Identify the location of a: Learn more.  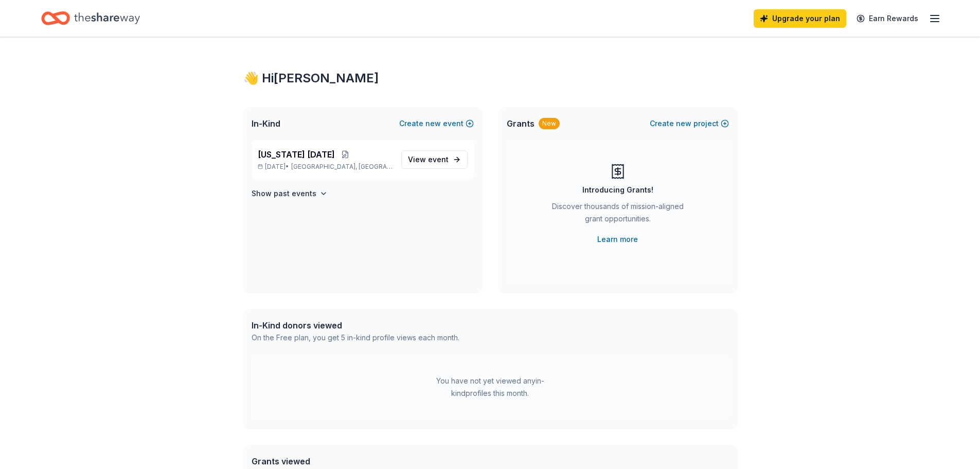
(617, 239).